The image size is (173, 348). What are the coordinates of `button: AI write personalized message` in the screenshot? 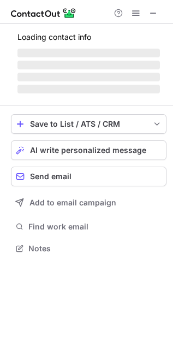 It's located at (89, 150).